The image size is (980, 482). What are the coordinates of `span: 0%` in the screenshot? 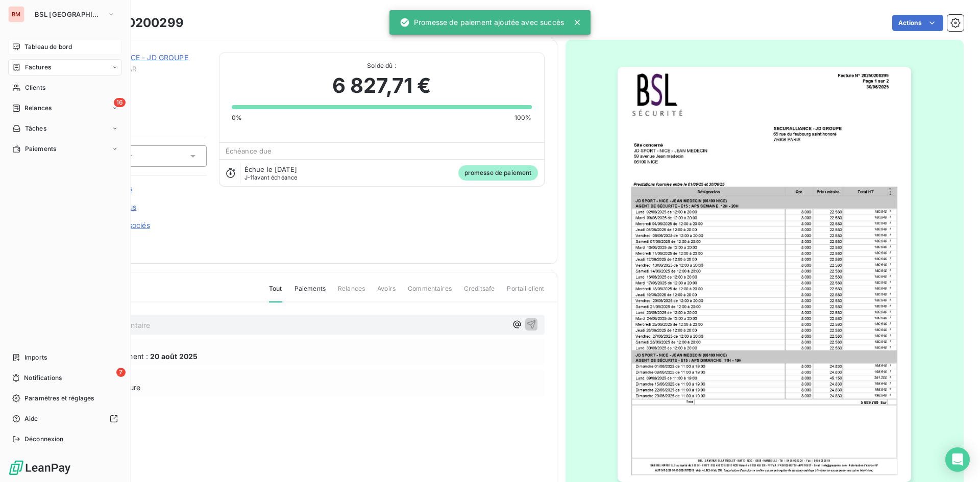 It's located at (237, 118).